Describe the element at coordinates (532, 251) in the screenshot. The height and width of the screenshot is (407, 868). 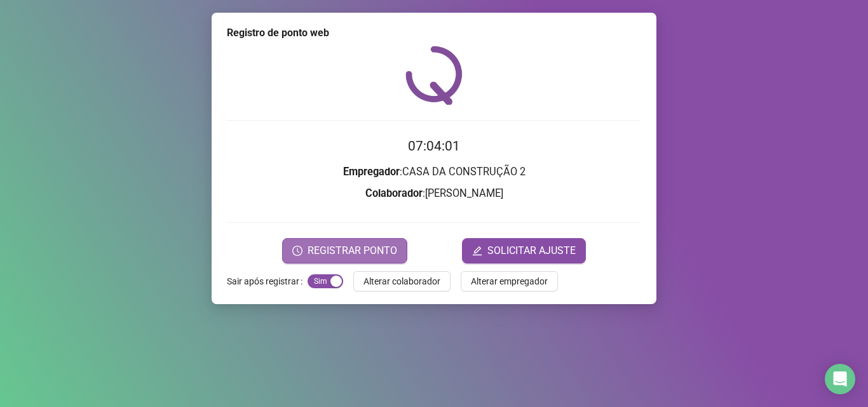
I see `span: SOLICITAR AJUSTE` at that location.